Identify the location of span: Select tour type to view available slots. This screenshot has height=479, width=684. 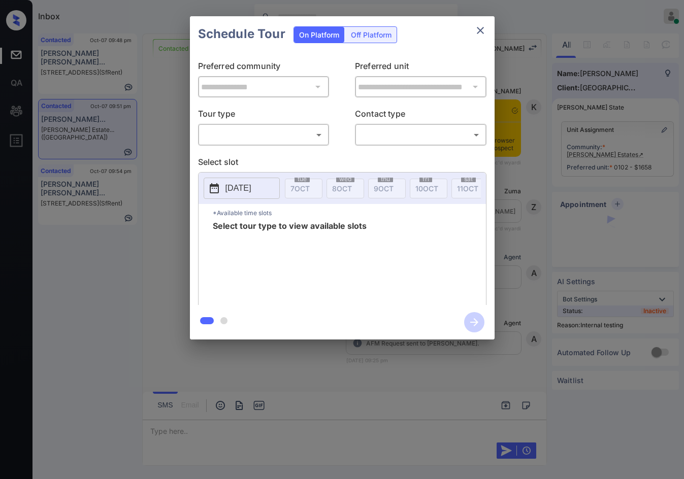
(289, 262).